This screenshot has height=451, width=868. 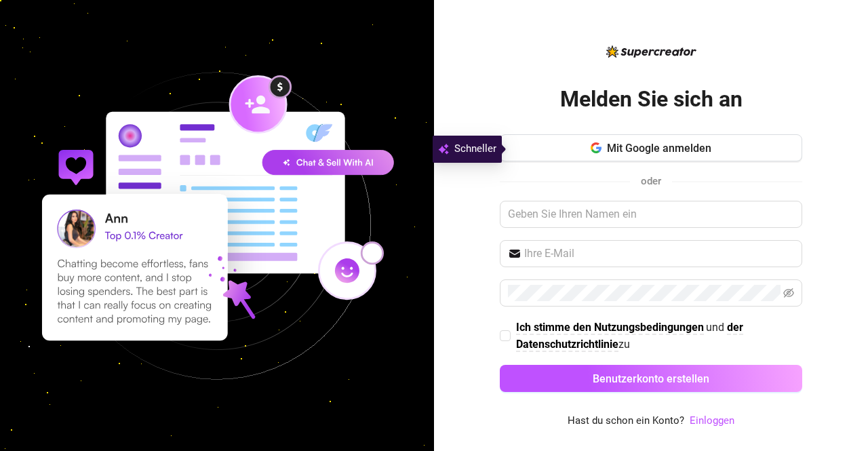 What do you see at coordinates (443, 150) in the screenshot?
I see `img: svg%3e` at bounding box center [443, 150].